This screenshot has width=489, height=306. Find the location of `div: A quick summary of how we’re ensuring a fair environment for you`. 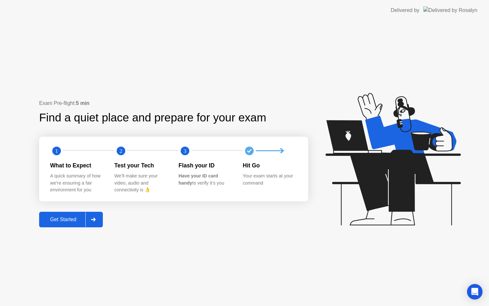

div: A quick summary of how we’re ensuring a fair environment for you is located at coordinates (77, 183).